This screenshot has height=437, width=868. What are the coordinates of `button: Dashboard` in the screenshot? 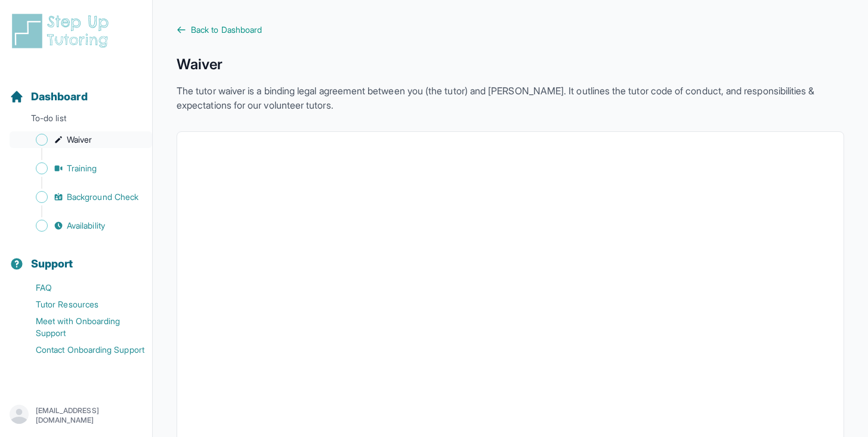 It's located at (76, 89).